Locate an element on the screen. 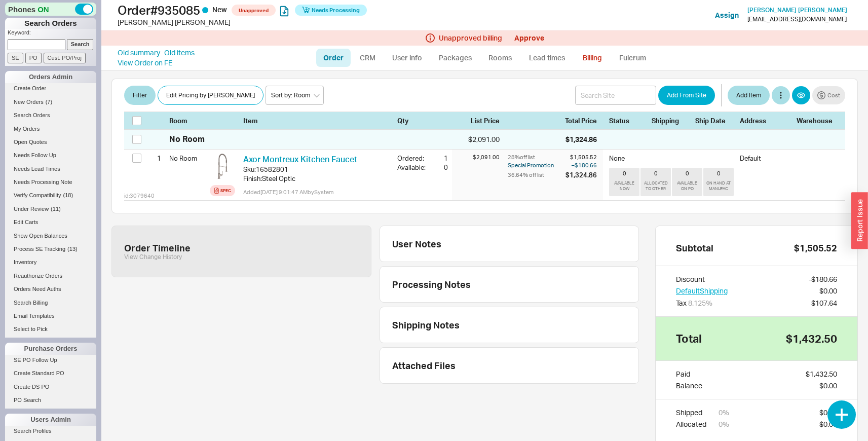 The image size is (868, 441). span: ( 18 ) is located at coordinates (69, 195).